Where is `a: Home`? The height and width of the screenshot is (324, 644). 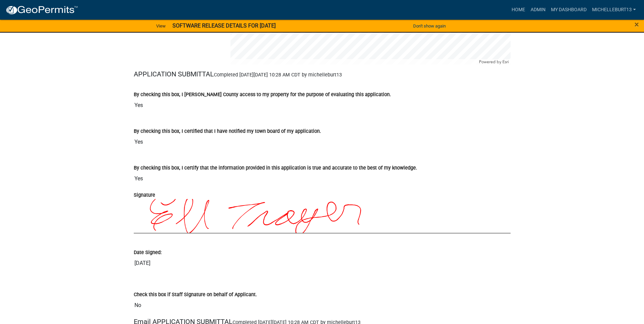 a: Home is located at coordinates (518, 10).